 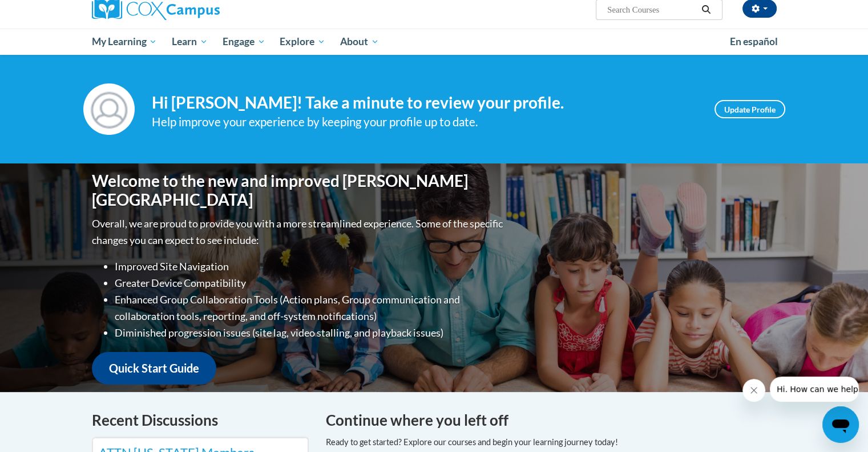 What do you see at coordinates (154, 368) in the screenshot?
I see `a: Quick Start Guide` at bounding box center [154, 368].